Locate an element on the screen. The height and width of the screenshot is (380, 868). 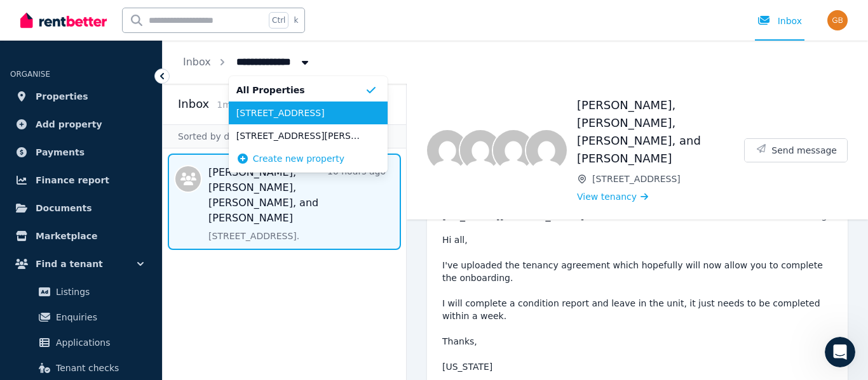
a: Enquiries is located at coordinates (81, 318).